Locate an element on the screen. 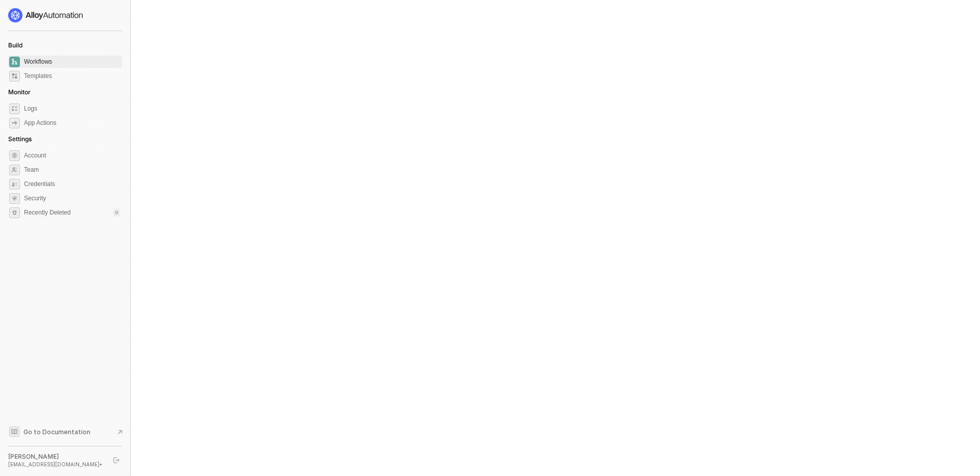 The image size is (980, 476). span: documentation is located at coordinates (15, 432).